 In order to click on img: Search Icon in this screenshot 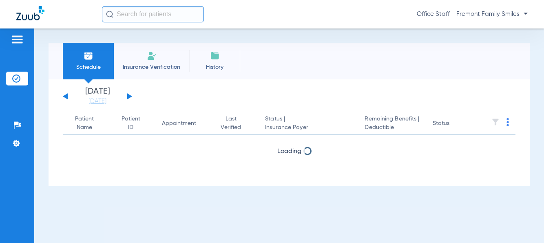, I will do `click(110, 14)`.